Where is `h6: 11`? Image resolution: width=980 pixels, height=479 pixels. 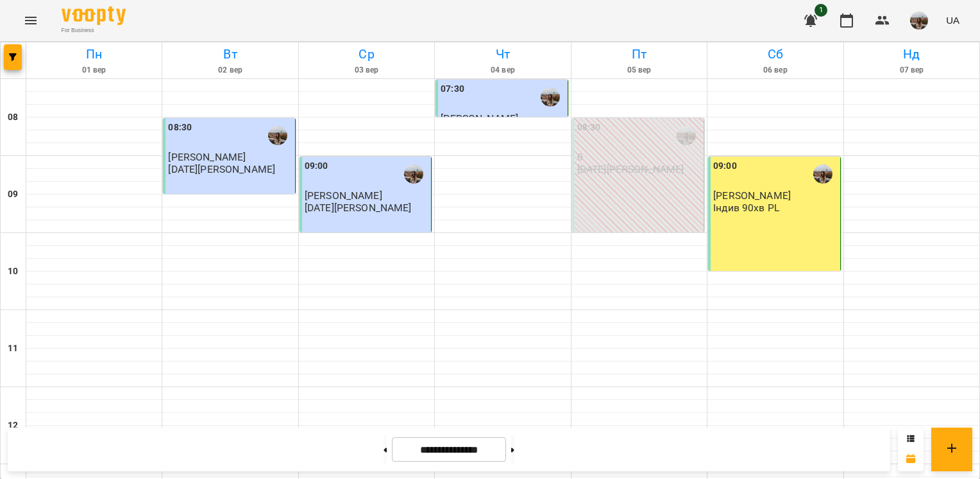
h6: 11 is located at coordinates (13, 349).